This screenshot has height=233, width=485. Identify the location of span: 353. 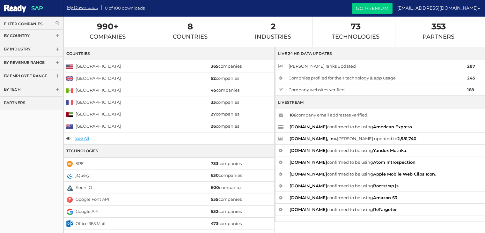
(439, 26).